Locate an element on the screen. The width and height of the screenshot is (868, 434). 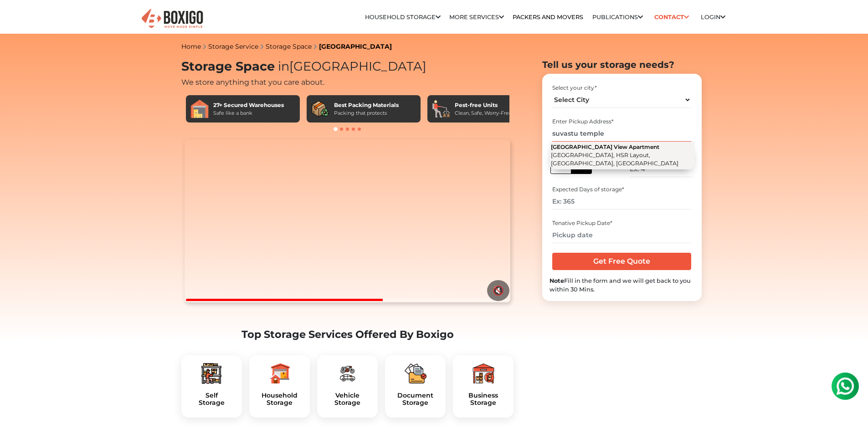
div: Clean, Safe, Worry-Free is located at coordinates (483, 113).